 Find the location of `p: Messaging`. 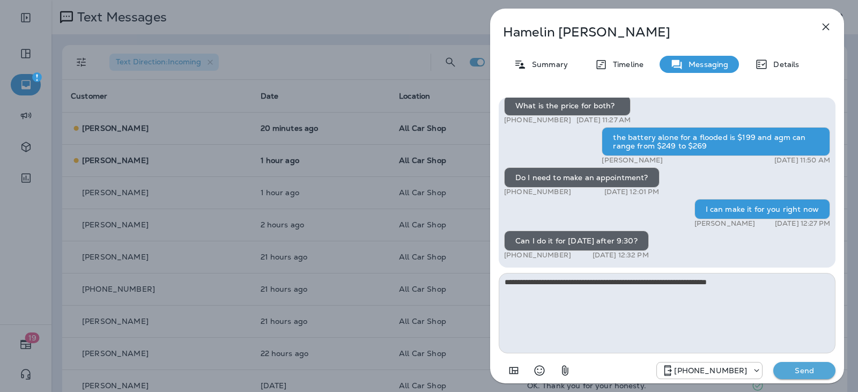

p: Messaging is located at coordinates (706, 64).